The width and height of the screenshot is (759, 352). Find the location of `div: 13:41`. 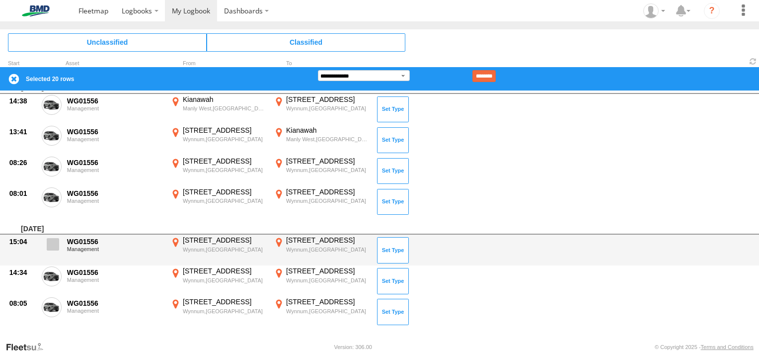

div: 13:41 is located at coordinates (23, 132).